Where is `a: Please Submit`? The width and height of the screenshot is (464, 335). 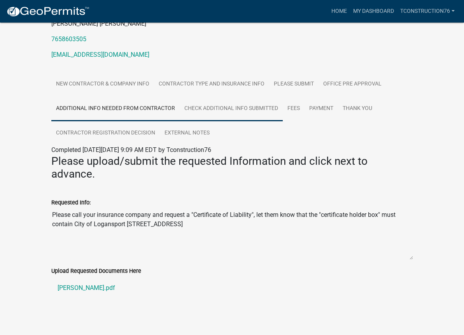 a: Please Submit is located at coordinates (293, 84).